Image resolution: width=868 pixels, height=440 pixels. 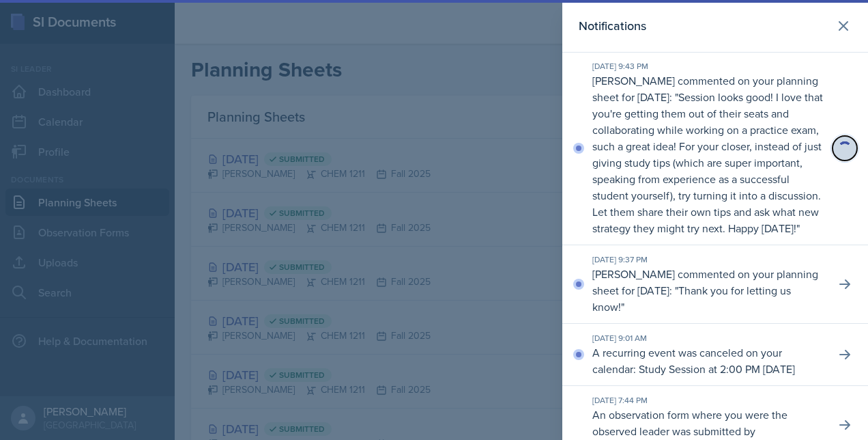 What do you see at coordinates (708, 162) in the screenshot?
I see `p: Session looks good! I love that you're getting them out of their seats and collaborating while wo...` at bounding box center [708, 162].